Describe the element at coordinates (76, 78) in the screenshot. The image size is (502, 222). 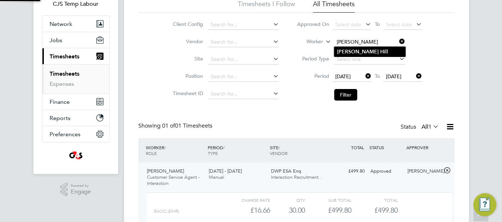
I see `div: Timesheets` at that location.